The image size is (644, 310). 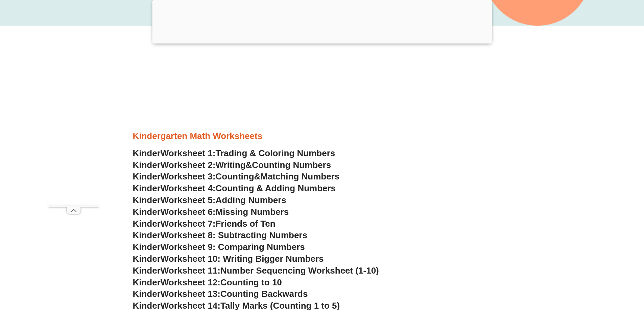 I want to click on a: KinderWorksheet 1:Trading & Coloring Numbers, so click(x=234, y=153).